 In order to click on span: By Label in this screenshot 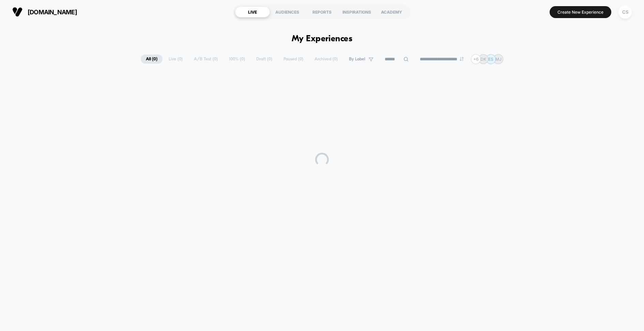, I will do `click(357, 59)`.